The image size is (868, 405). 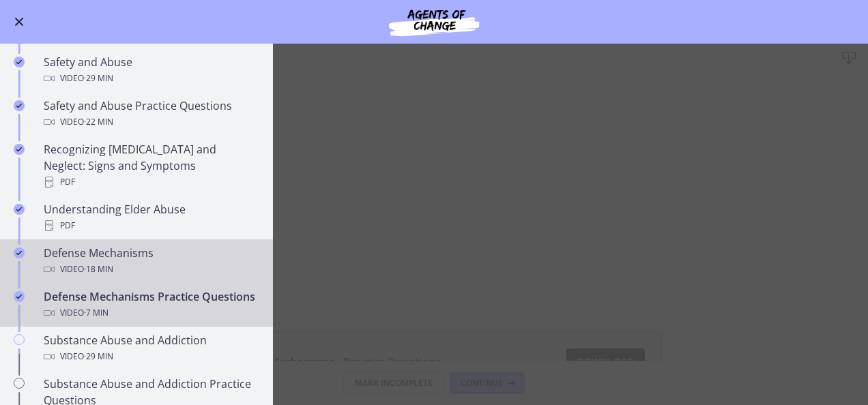 What do you see at coordinates (98, 269) in the screenshot?
I see `span: · 18 min` at bounding box center [98, 269].